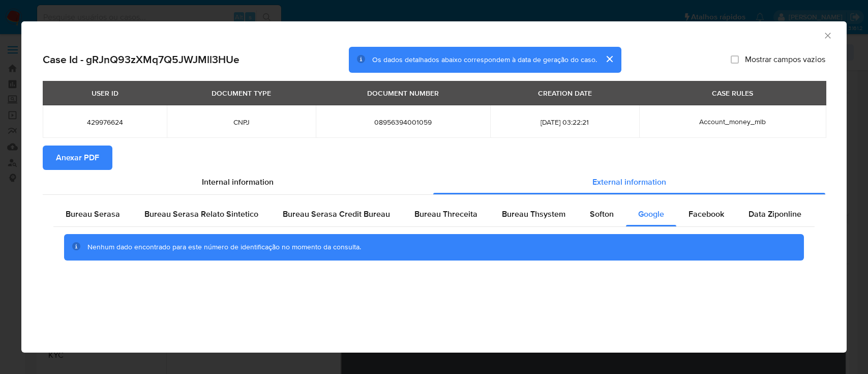 This screenshot has height=374, width=868. I want to click on span: External information, so click(630, 182).